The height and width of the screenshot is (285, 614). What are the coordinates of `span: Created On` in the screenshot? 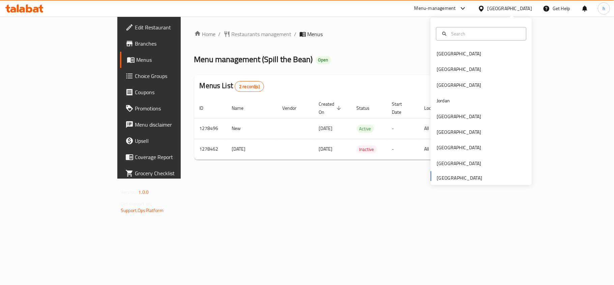 It's located at (331, 108).